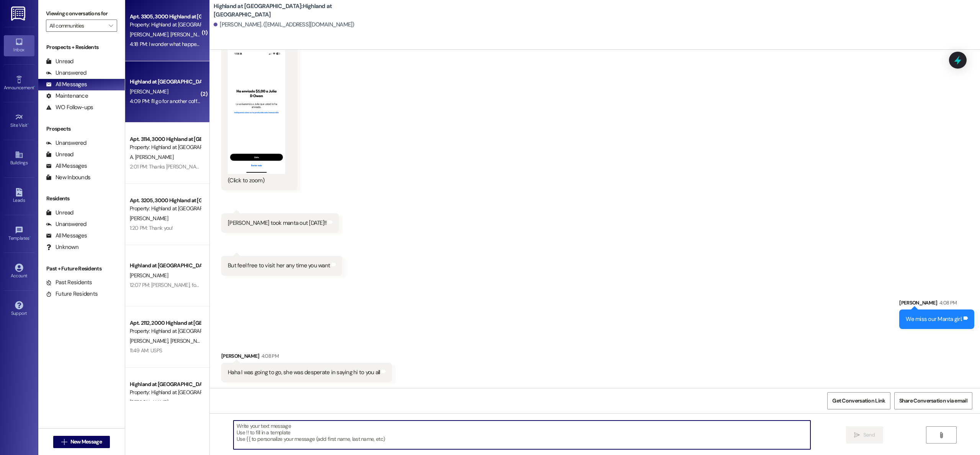 This screenshot has width=980, height=455. What do you see at coordinates (77, 26) in the screenshot?
I see `input: All communities` at bounding box center [77, 26].